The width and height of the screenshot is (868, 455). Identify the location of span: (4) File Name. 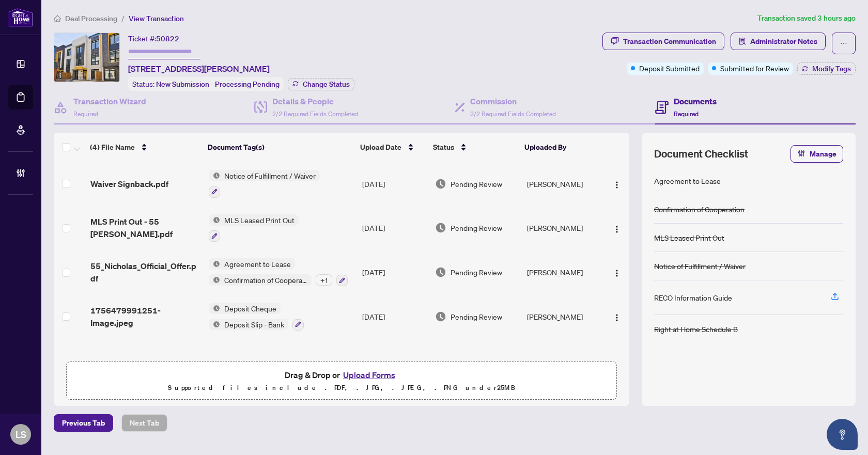
(112, 147).